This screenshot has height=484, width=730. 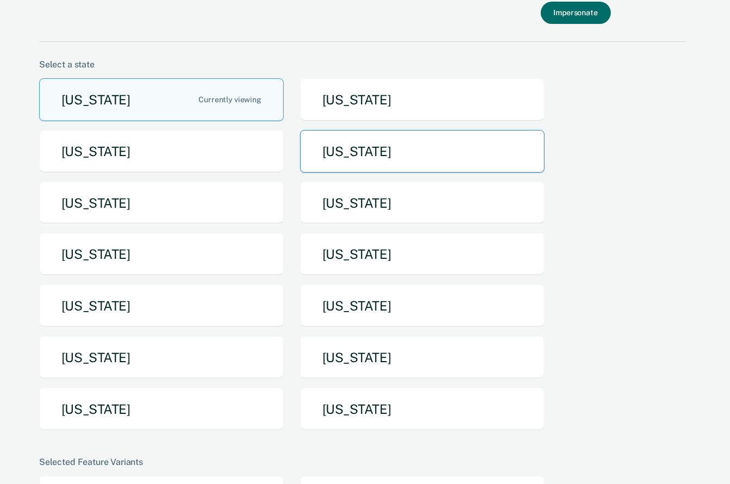 What do you see at coordinates (362, 461) in the screenshot?
I see `div: Selected Feature Variants` at bounding box center [362, 461].